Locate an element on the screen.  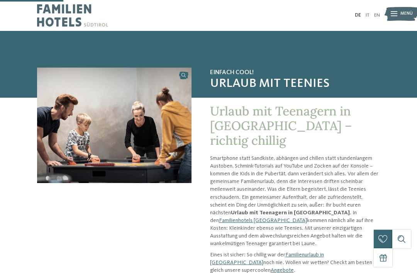
img: Urlaub mit Teenagern in Südtirol geplant? is located at coordinates (114, 125).